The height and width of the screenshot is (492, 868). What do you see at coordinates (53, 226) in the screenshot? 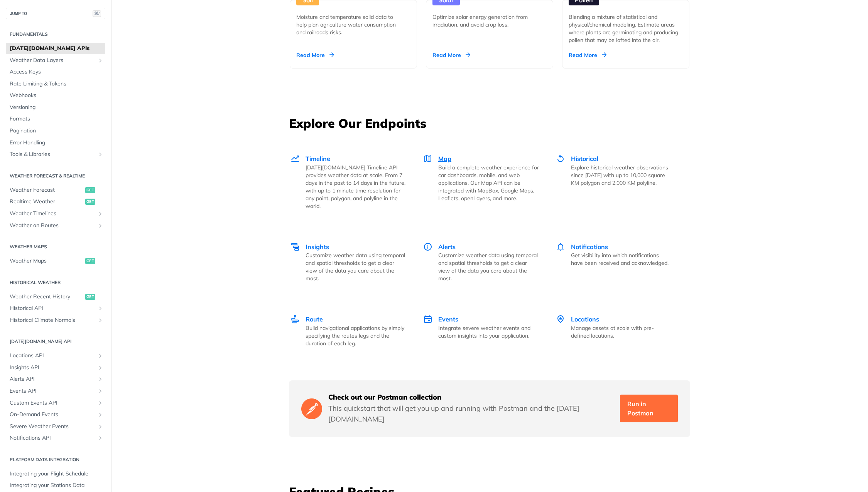
I see `span: Weather on Routes` at bounding box center [53, 226].